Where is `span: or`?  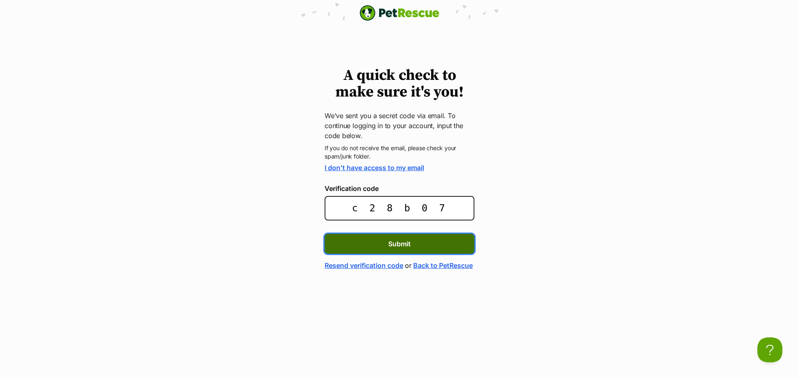 span: or is located at coordinates (408, 266).